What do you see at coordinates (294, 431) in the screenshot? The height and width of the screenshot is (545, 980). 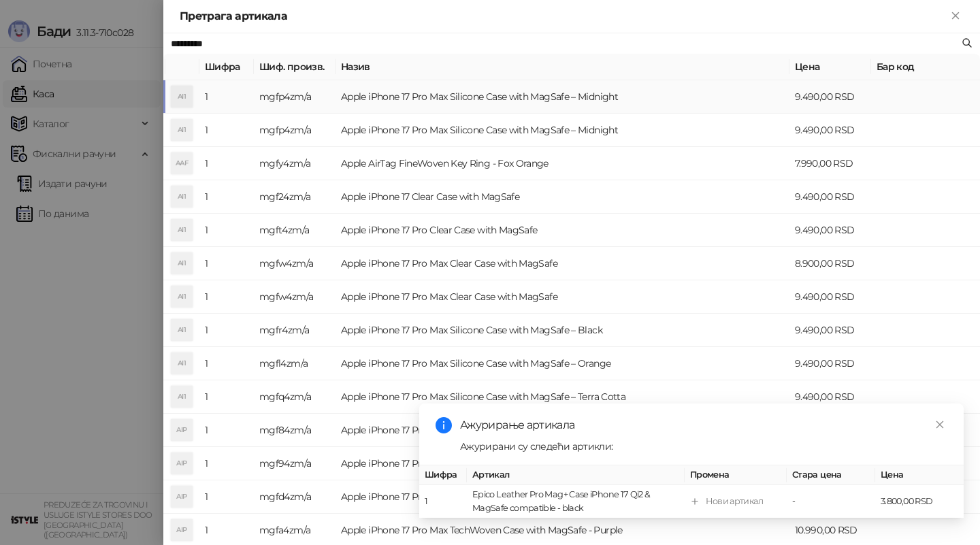 I see `td: mgf84zm/a` at bounding box center [294, 431].